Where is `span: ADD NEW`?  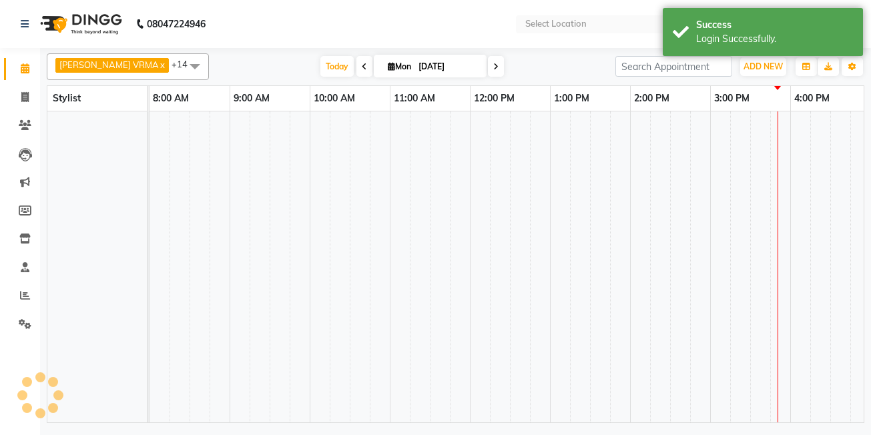 span: ADD NEW is located at coordinates (763, 66).